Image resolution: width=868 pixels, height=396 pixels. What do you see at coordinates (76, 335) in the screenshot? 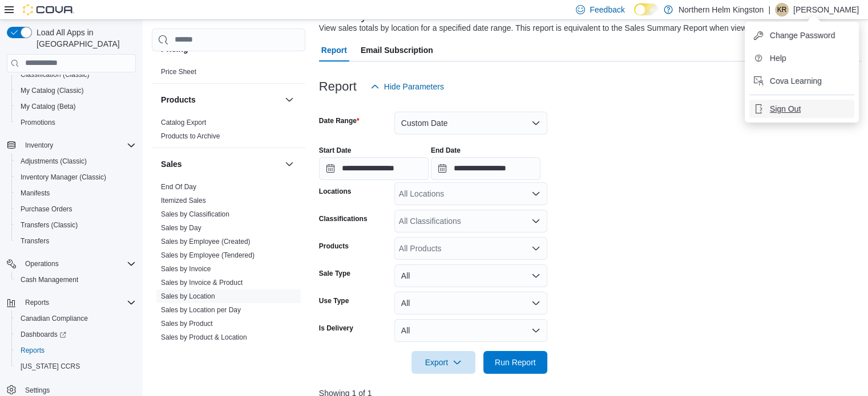
I see `span: Dashboards` at bounding box center [76, 335].